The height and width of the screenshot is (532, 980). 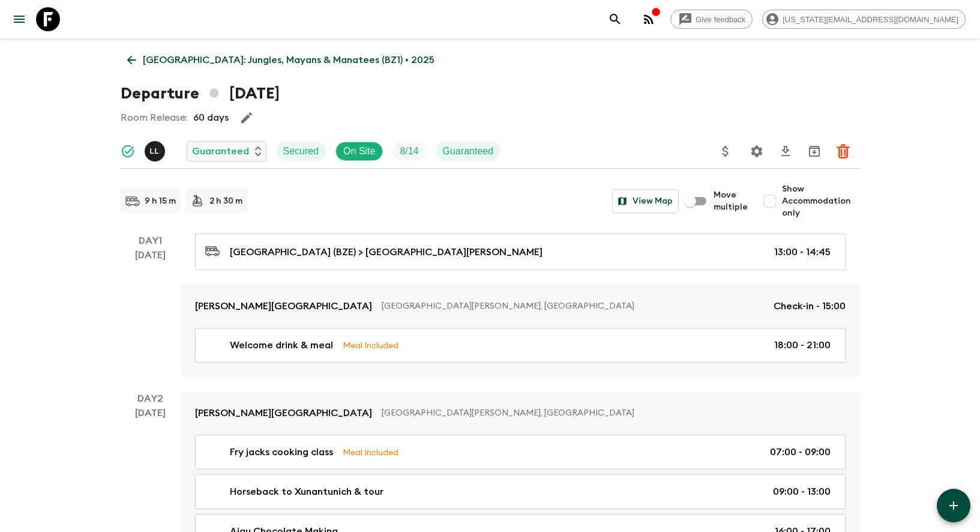 What do you see at coordinates (408, 152) in the screenshot?
I see `p: 8 / 14` at bounding box center [408, 152].